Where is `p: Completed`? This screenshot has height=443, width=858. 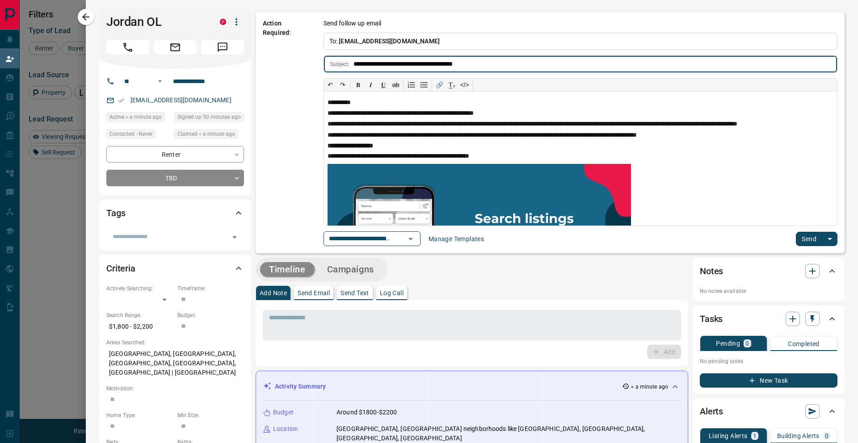
p: Completed is located at coordinates (803, 344).